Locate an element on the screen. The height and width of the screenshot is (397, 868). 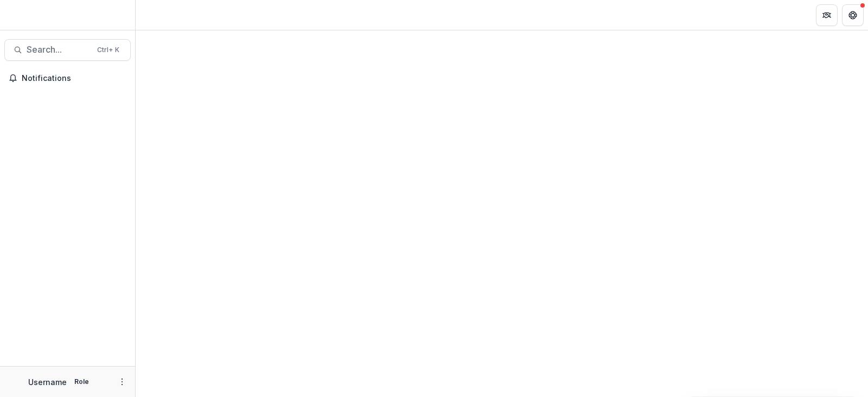
nav: breadcrumb is located at coordinates (163, 14).